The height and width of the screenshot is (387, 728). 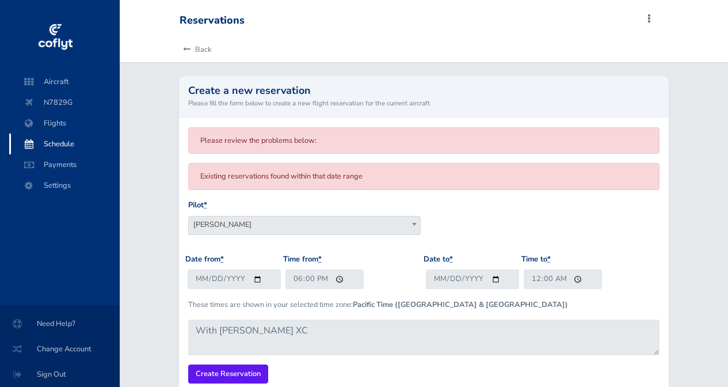 What do you see at coordinates (55, 37) in the screenshot?
I see `img: coflyt logo` at bounding box center [55, 37].